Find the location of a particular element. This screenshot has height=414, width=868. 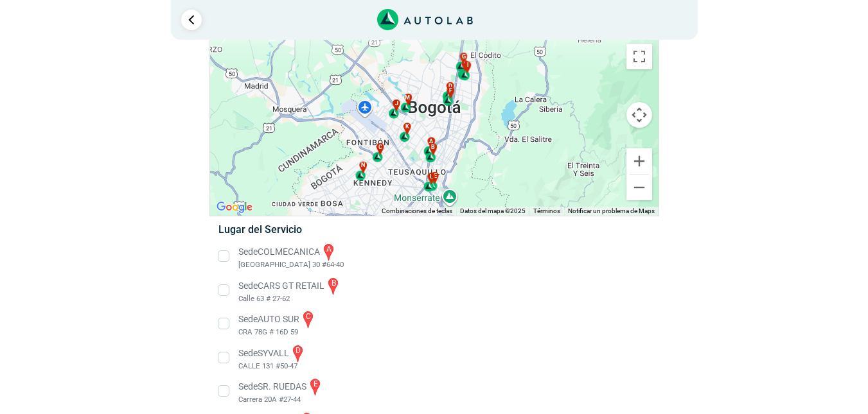

span: g is located at coordinates (463, 57).